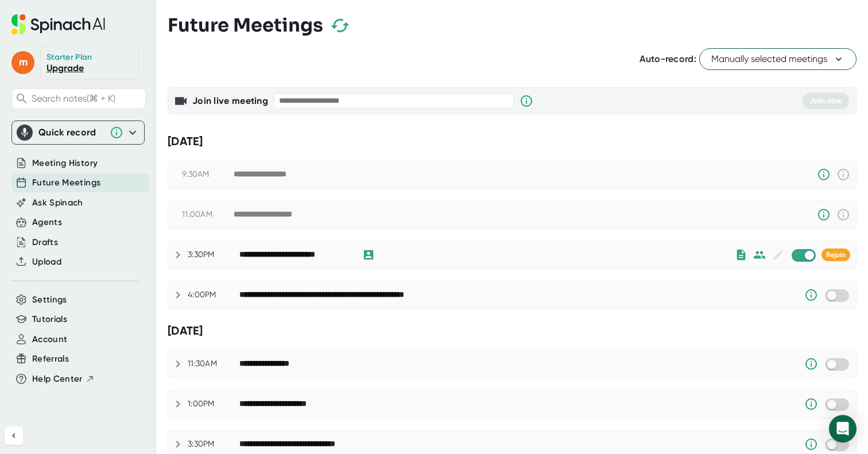 The image size is (868, 454). Describe the element at coordinates (70, 57) in the screenshot. I see `div: Starter Plan` at that location.